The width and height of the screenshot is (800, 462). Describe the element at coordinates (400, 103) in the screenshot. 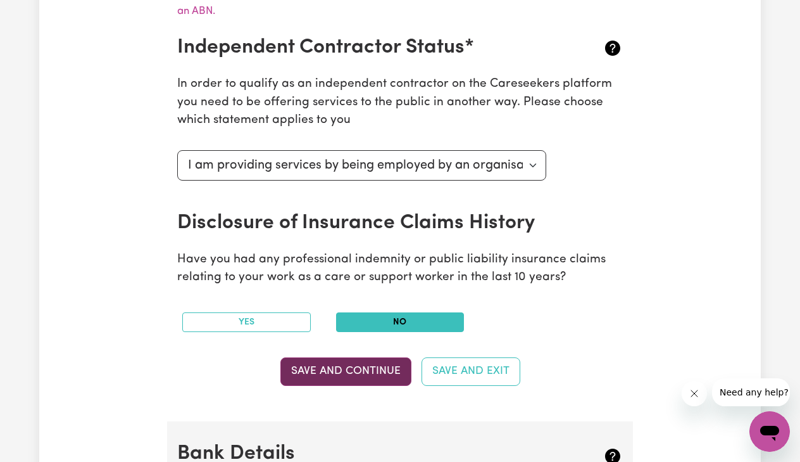

I see `p: In order to qualify as an independent contractor on the Careseekers platform you need to be offer...` at that location.